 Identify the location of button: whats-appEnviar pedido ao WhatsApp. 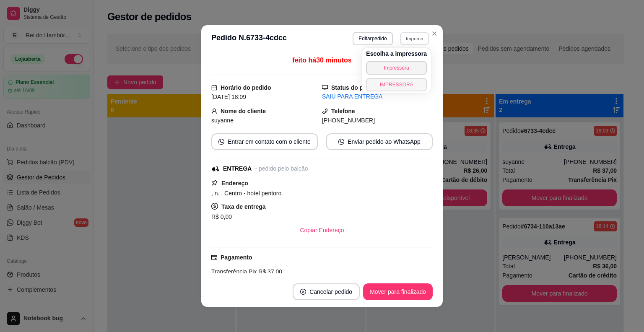
(380, 142).